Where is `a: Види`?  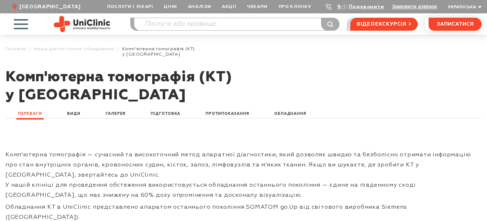
a: Види is located at coordinates (74, 114).